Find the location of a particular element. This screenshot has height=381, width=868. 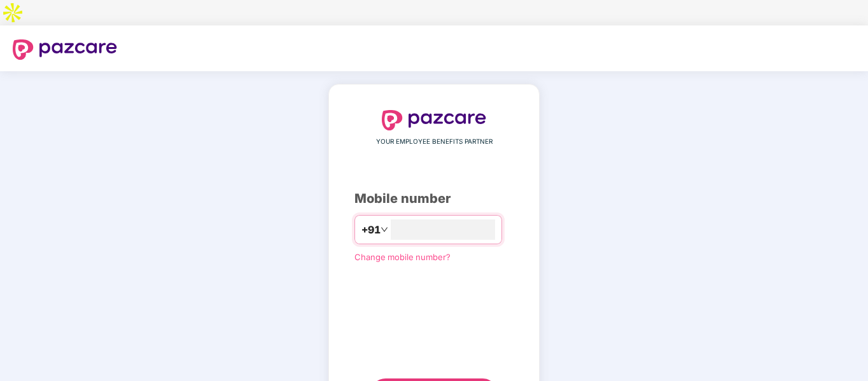

span: +91 is located at coordinates (371, 229).